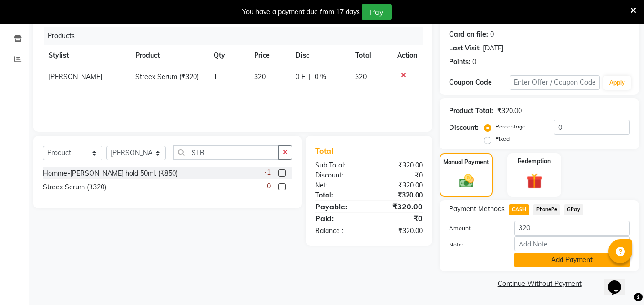  What do you see at coordinates (572, 260) in the screenshot?
I see `button: Add Payment` at bounding box center [572, 260].